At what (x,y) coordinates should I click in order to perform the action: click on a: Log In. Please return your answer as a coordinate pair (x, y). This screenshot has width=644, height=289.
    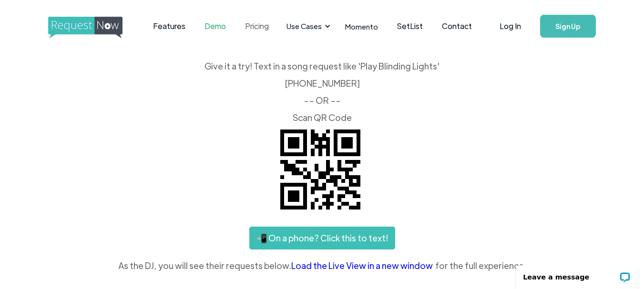
    Looking at the image, I should click on (510, 26).